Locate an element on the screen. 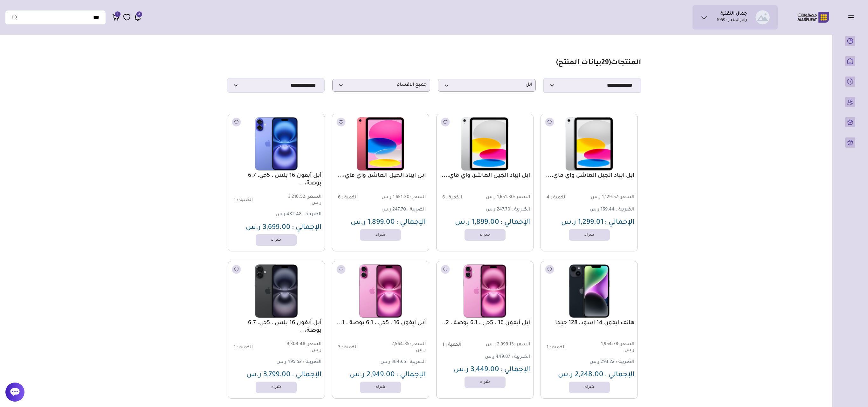  h1: المنتجات is located at coordinates (598, 63).